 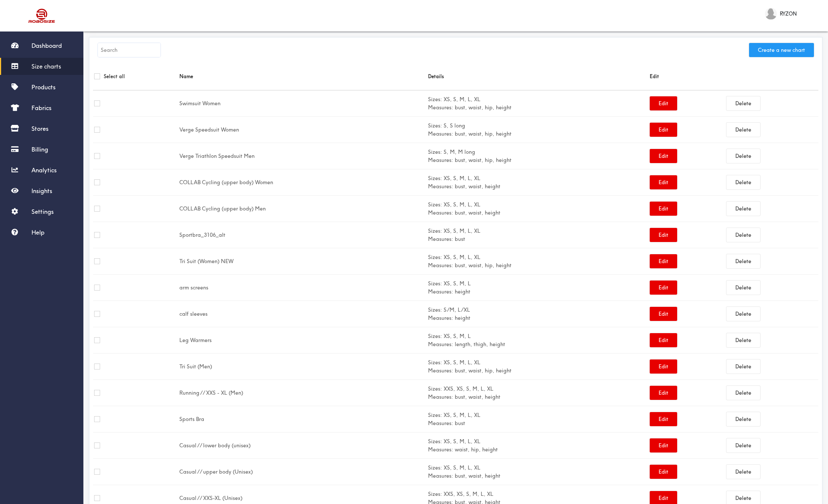 What do you see at coordinates (38, 232) in the screenshot?
I see `span: Help` at bounding box center [38, 232].